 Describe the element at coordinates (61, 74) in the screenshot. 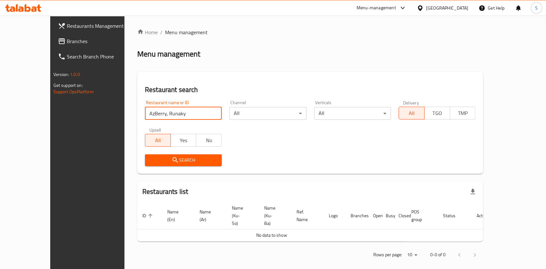

I see `span: Version:` at that location.